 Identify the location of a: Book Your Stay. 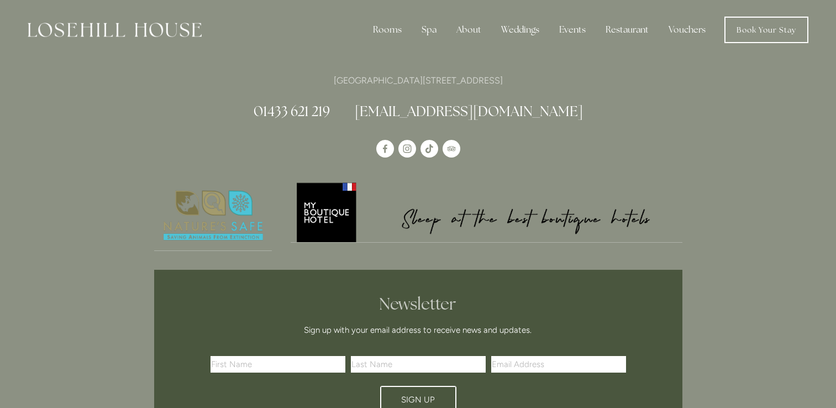
(766, 30).